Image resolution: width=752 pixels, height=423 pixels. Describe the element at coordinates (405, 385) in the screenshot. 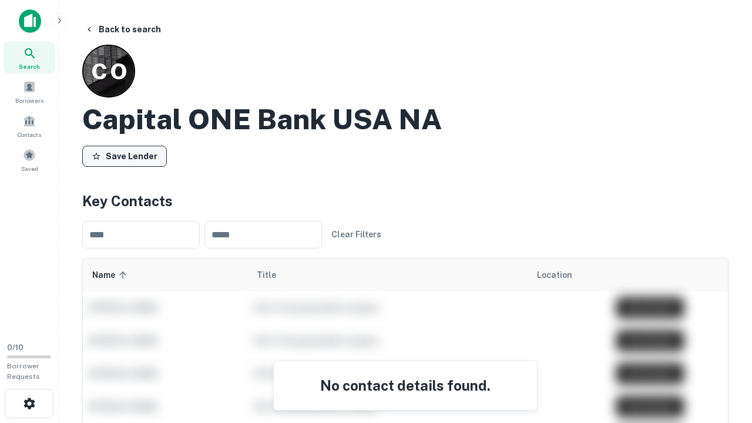

I see `h4: No contact details found.` at that location.